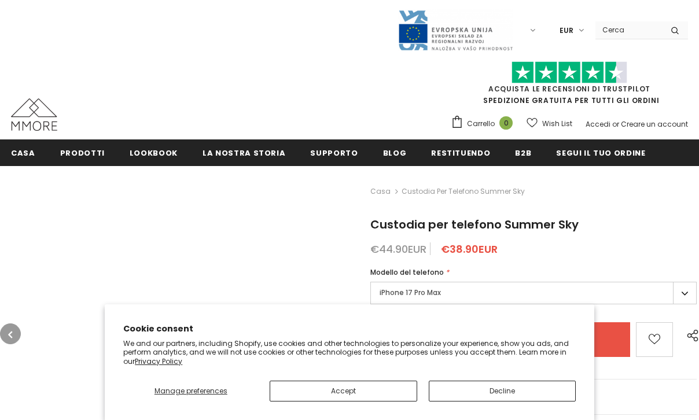  What do you see at coordinates (455, 30) in the screenshot?
I see `img: Javni Razpis` at bounding box center [455, 30].